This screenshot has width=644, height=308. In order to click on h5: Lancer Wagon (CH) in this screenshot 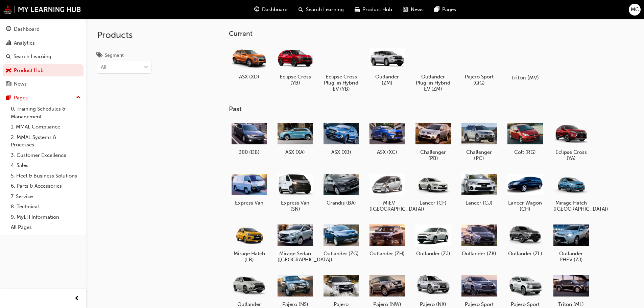, I will do `click(525, 206)`.